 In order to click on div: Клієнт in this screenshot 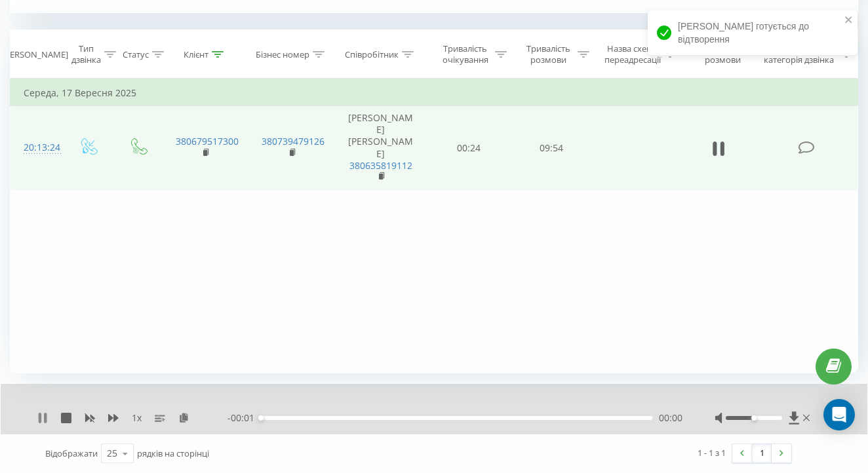, I will do `click(196, 54)`.